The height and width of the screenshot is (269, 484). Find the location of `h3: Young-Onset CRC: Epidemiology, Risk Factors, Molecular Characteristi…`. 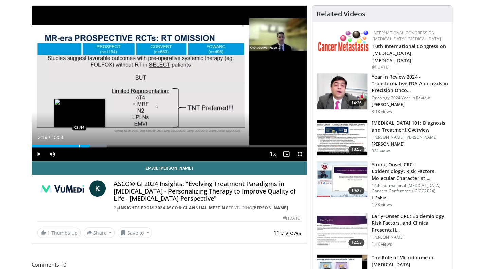

h3: Young-Onset CRC: Epidemiology, Risk Factors, Molecular Characteristi… is located at coordinates (409, 171).